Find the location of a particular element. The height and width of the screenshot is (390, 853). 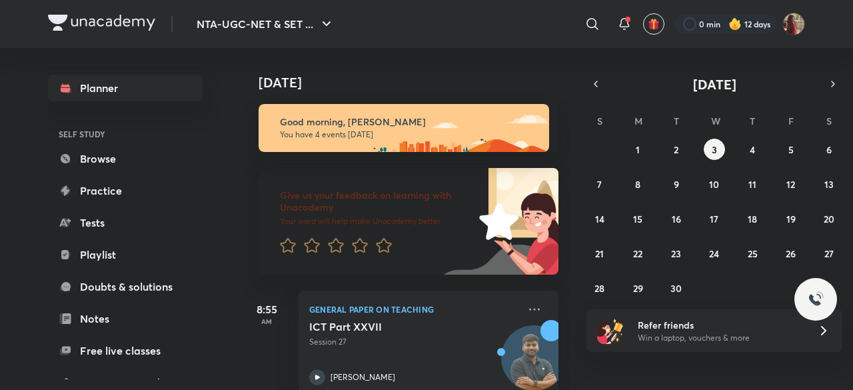

abbr: September 14, 2025 is located at coordinates (600, 219).